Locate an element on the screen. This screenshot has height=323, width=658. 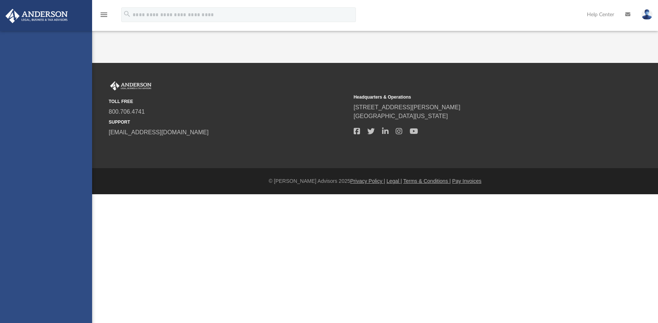
img: User Pic is located at coordinates (647, 14).